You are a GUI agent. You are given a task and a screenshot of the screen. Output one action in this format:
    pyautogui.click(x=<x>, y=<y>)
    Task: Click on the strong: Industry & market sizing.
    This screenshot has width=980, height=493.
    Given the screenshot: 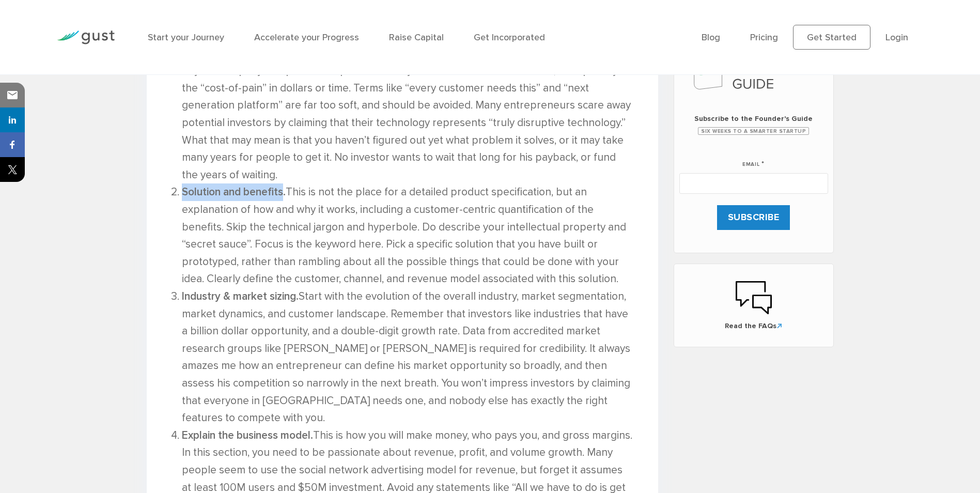 What is the action you would take?
    pyautogui.click(x=240, y=297)
    